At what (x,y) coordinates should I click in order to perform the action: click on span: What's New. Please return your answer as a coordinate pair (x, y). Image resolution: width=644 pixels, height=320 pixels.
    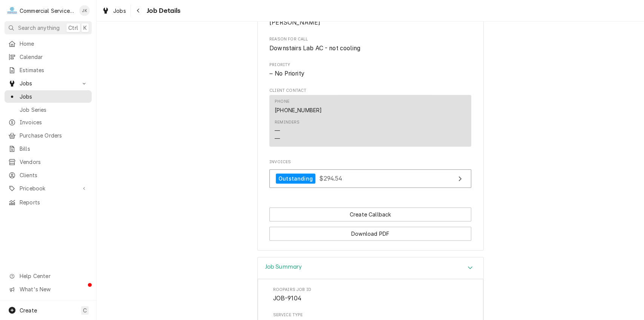
    Looking at the image, I should click on (53, 289).